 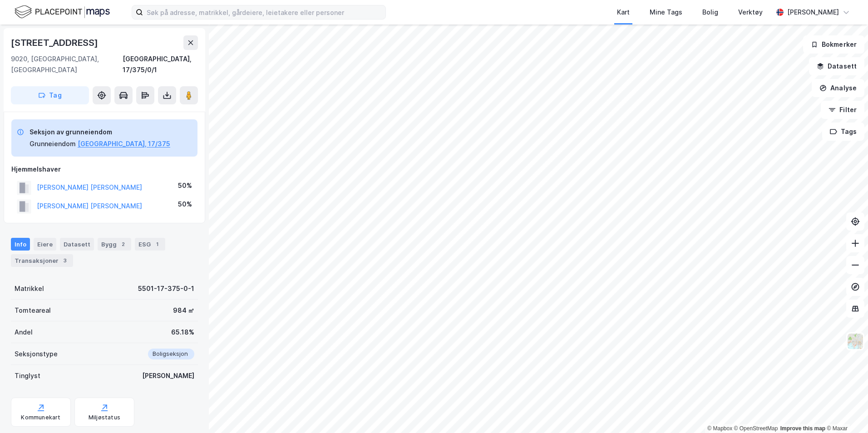 I want to click on div: 984 ㎡, so click(x=184, y=311).